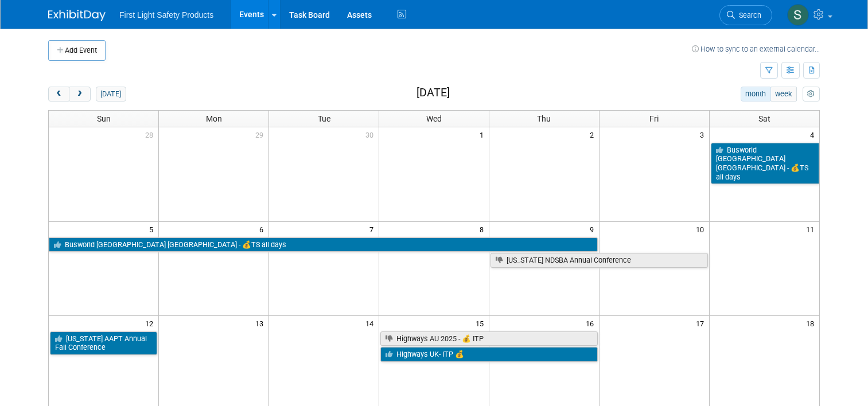  What do you see at coordinates (483, 229) in the screenshot?
I see `span: 8` at bounding box center [483, 229].